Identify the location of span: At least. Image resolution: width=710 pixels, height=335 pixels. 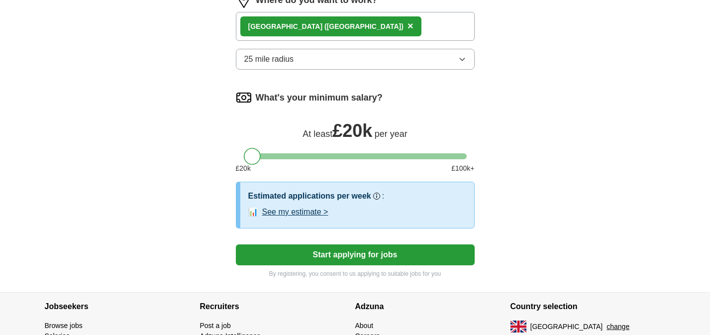
(317, 134).